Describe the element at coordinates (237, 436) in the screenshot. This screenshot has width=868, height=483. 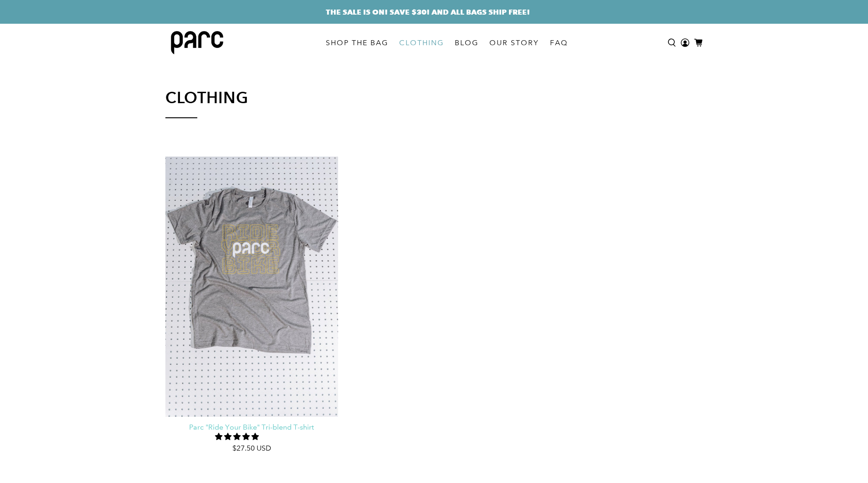
I see `span: 5.00 stars` at that location.